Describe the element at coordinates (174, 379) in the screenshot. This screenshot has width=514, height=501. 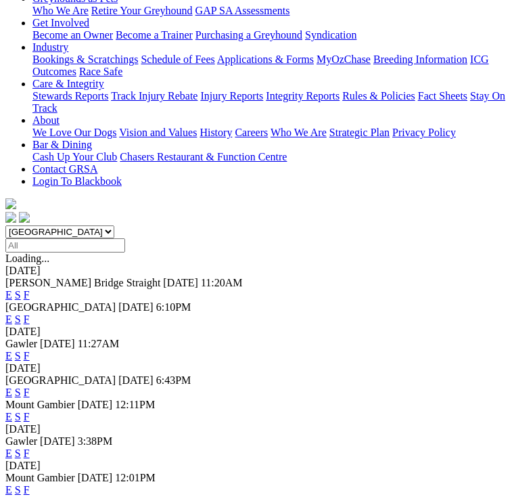
I see `span: 6:43PM` at that location.